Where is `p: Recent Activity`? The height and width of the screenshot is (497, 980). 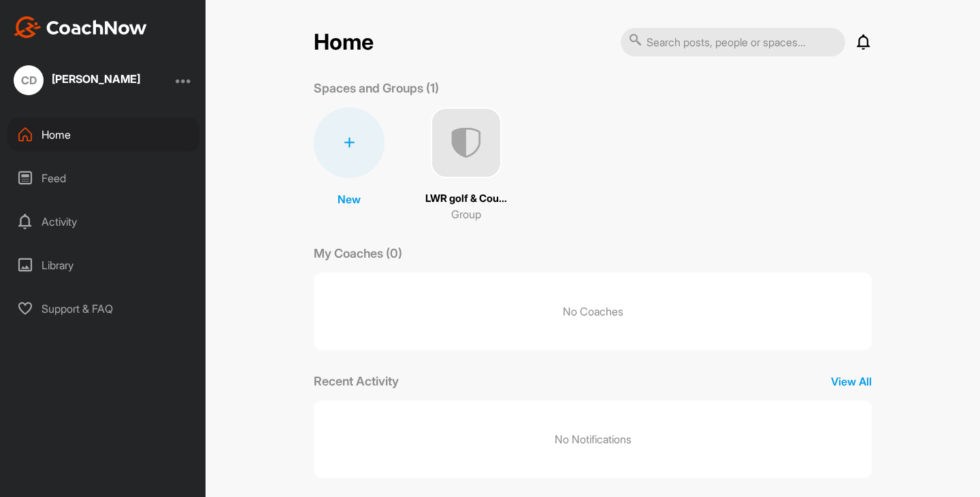 p: Recent Activity is located at coordinates (356, 381).